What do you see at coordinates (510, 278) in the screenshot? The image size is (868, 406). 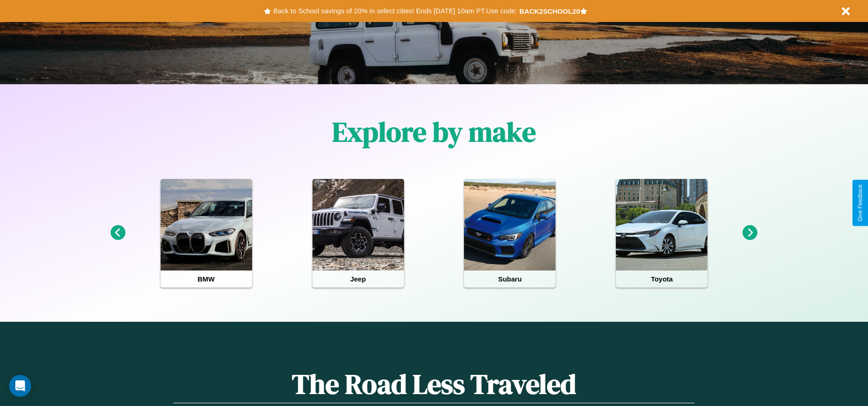 I see `h4: Subaru` at bounding box center [510, 278].